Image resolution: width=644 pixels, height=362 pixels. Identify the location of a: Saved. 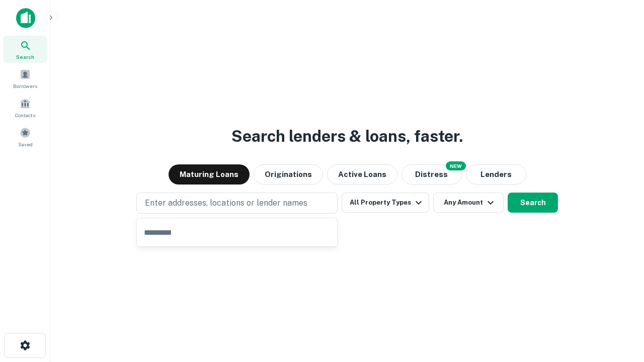
(26, 136).